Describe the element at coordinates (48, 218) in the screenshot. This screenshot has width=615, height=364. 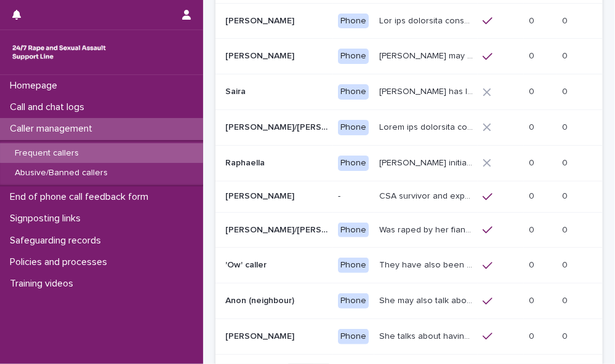
I see `p: Signposting links` at that location.